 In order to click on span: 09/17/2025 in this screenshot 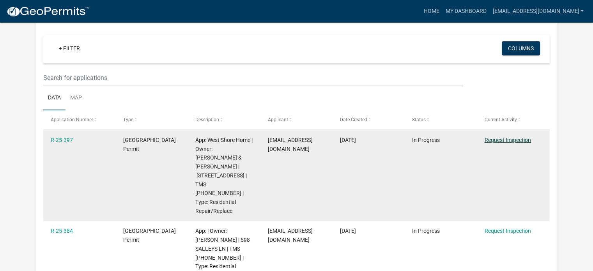, I will do `click(348, 140)`.